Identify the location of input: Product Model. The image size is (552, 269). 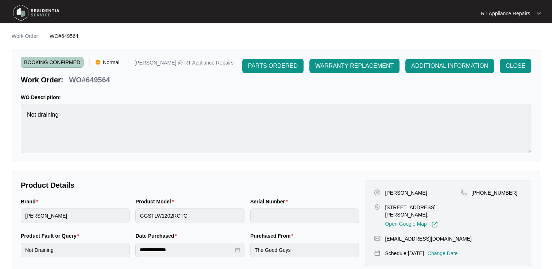
(190, 216).